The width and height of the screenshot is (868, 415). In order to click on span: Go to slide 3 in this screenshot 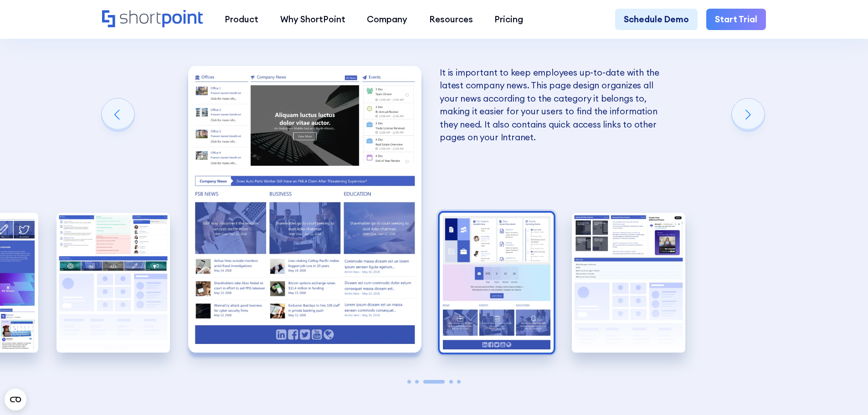, I will do `click(434, 382)`.